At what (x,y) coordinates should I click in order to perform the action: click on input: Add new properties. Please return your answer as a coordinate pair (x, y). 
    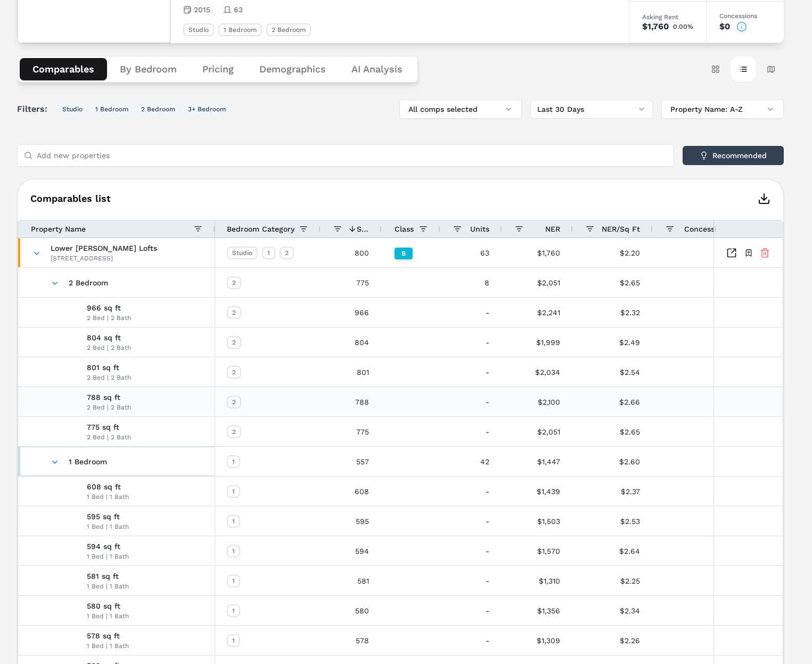
    Looking at the image, I should click on (352, 156).